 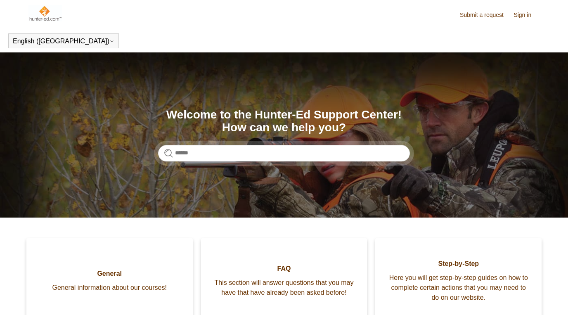 I want to click on span: General, so click(x=109, y=274).